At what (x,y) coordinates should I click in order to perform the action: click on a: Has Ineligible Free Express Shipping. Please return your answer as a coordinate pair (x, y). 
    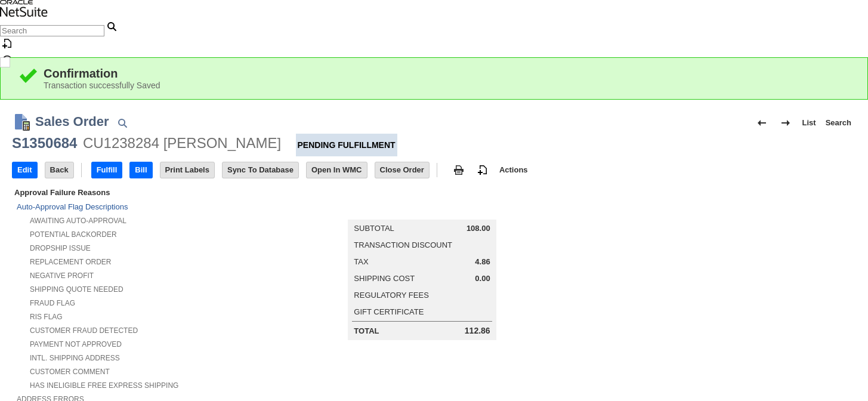
    Looking at the image, I should click on (103, 385).